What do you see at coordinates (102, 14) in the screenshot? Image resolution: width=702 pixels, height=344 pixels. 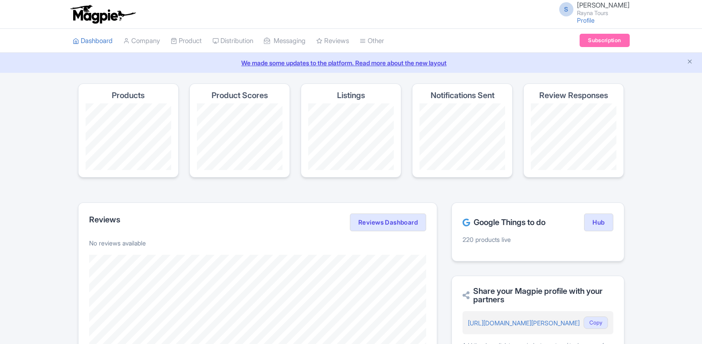 I see `img: logo-ab69f6fb50320c5b225c76a69d11143b.png` at bounding box center [102, 14].